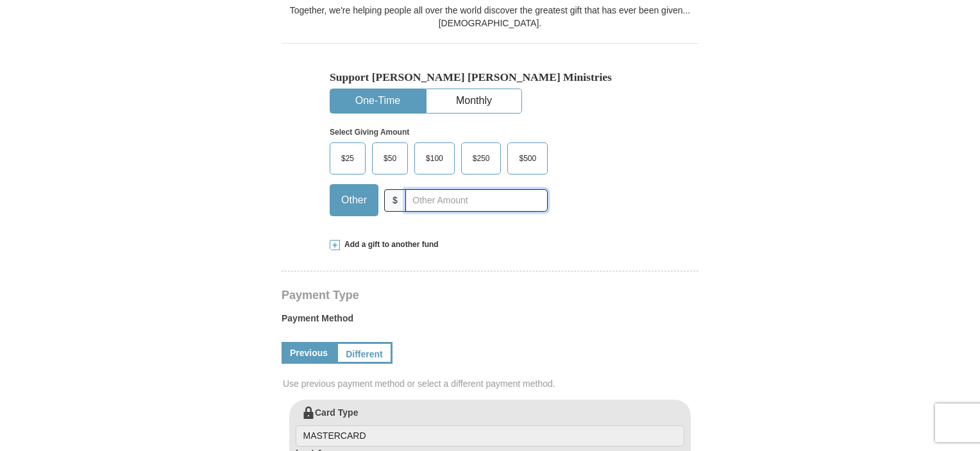 The height and width of the screenshot is (451, 980). What do you see at coordinates (491, 383) in the screenshot?
I see `span: Use previous payment method or select a different payment method.` at bounding box center [491, 383].